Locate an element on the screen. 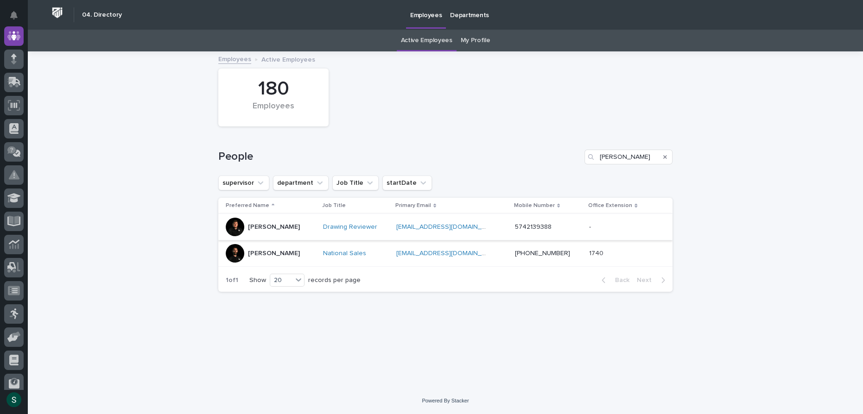 Image resolution: width=863 pixels, height=414 pixels. h2: 04. Directory is located at coordinates (102, 15).